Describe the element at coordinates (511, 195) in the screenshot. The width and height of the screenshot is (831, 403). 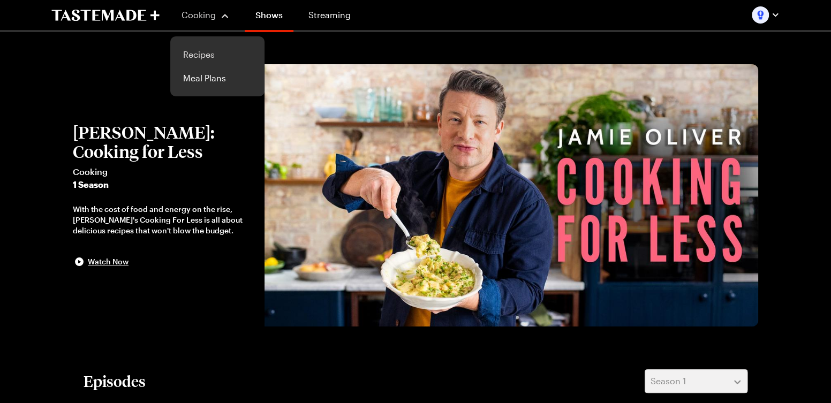
I see `img: Jamie Oliver: Cooking for Less` at that location.